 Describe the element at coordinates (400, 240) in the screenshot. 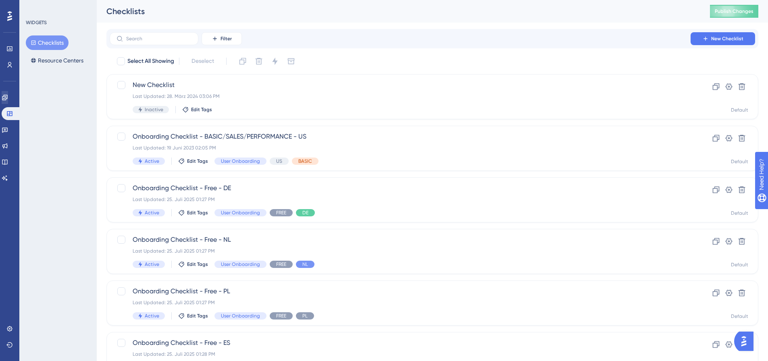

I see `span: Onboarding Checklist - Free - NL` at that location.